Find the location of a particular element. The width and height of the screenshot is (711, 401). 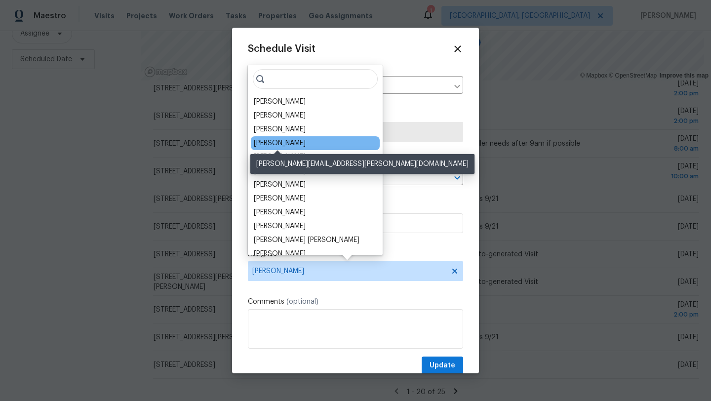

button: Open is located at coordinates (457, 178).